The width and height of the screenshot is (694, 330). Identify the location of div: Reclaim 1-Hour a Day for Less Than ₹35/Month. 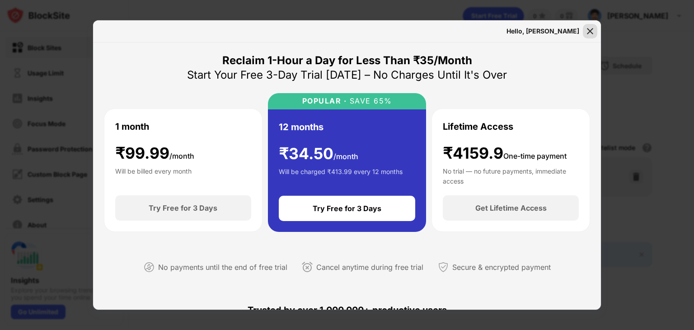
(347, 61).